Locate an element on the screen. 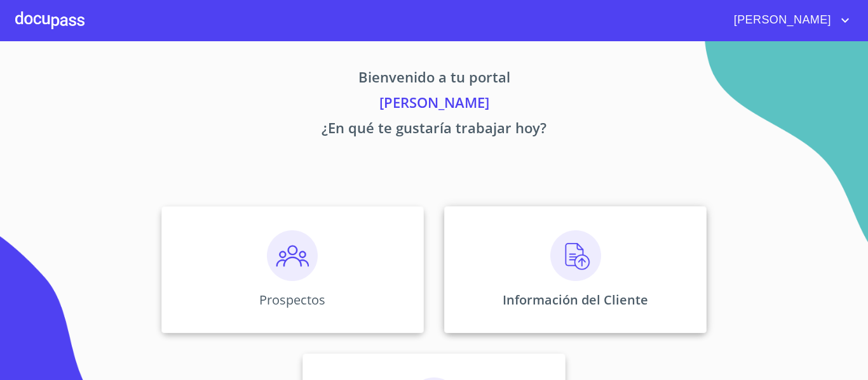 The width and height of the screenshot is (868, 380). p: ¿En qué te gustaría trabajar hoy? is located at coordinates (434, 130).